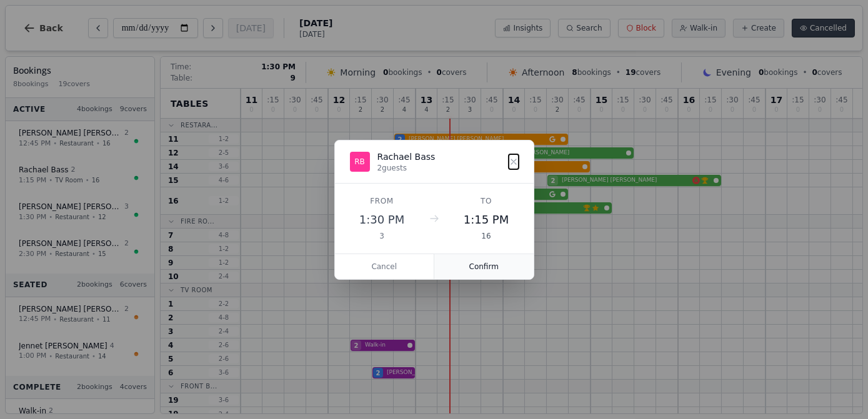  I want to click on div: 2 guests, so click(406, 168).